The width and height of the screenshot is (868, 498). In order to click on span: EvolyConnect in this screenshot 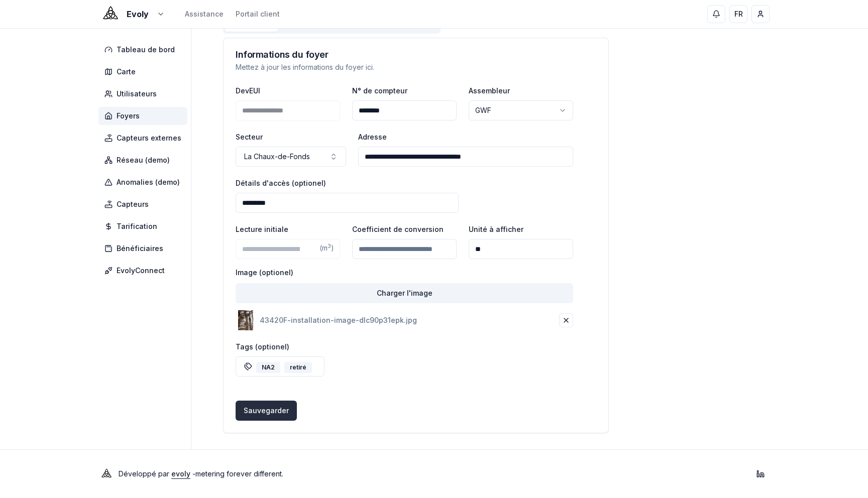, I will do `click(141, 270)`.